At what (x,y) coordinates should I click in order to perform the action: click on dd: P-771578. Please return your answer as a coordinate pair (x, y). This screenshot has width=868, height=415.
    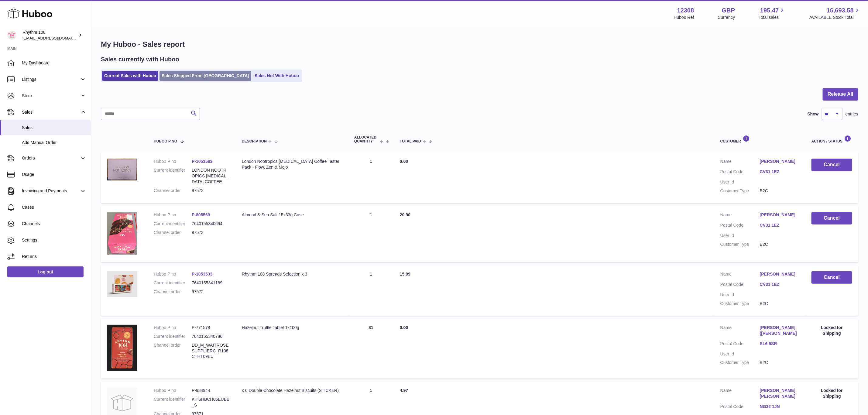
    Looking at the image, I should click on (211, 328).